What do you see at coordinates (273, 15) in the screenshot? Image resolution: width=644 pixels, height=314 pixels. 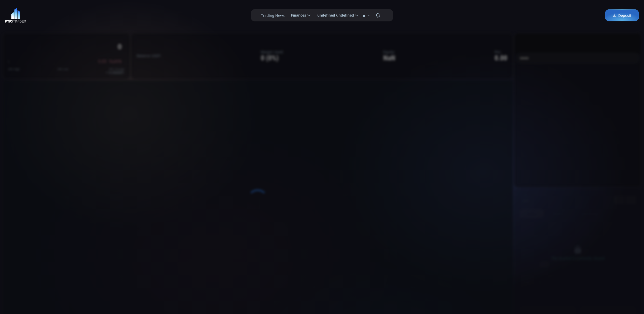 I see `label: Trading News` at bounding box center [273, 15].